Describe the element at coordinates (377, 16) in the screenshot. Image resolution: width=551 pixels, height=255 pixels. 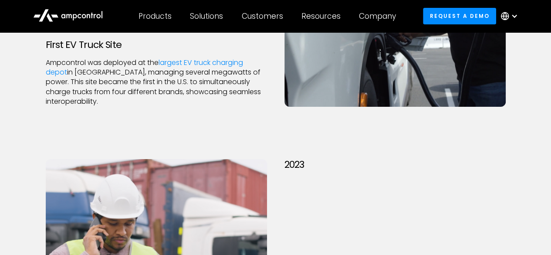
I see `div: Company` at that location.